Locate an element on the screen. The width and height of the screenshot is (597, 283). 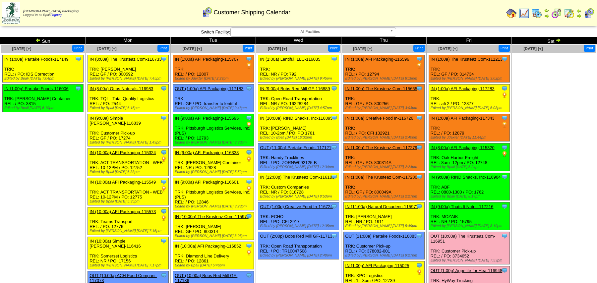
a: IN (1:00a) AFI Packaging-117283 is located at coordinates (462, 88).